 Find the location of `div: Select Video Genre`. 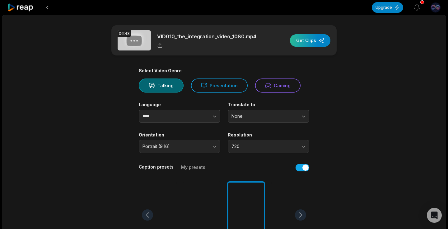

div: Select Video Genre is located at coordinates (224, 71).